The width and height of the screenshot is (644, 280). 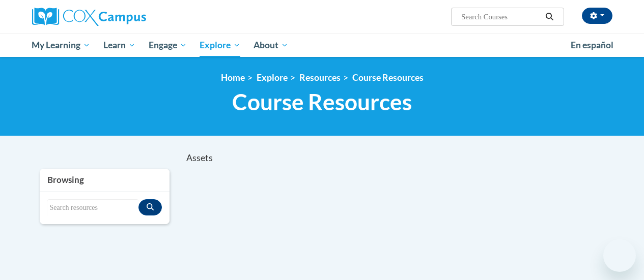 What do you see at coordinates (388, 77) in the screenshot?
I see `a: Course Resources` at bounding box center [388, 77].